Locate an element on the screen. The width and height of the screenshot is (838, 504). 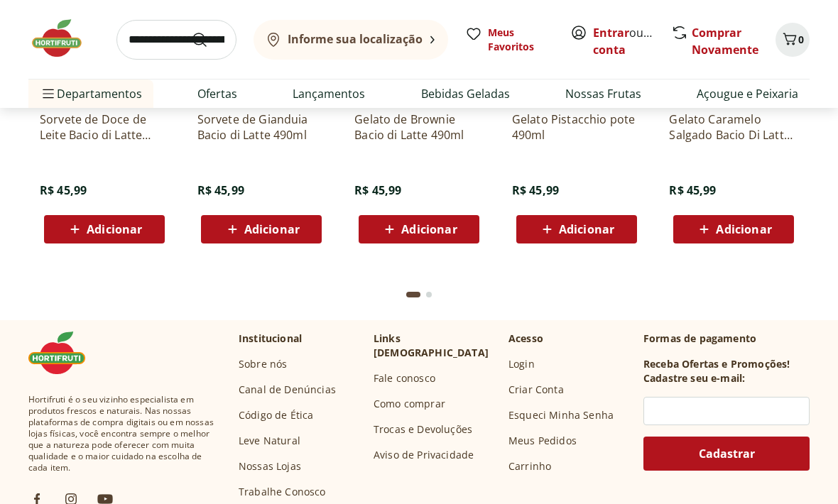
a: Carrinho is located at coordinates (530, 466).